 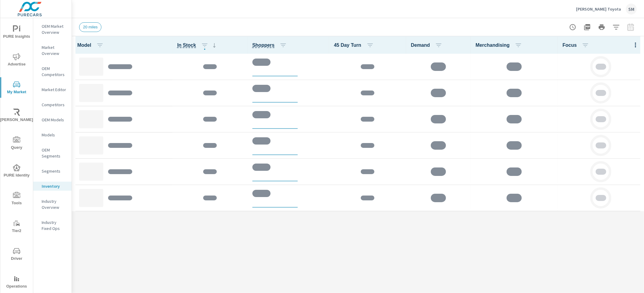 What do you see at coordinates (54, 72) in the screenshot?
I see `p: OEM Competitors` at bounding box center [54, 72].